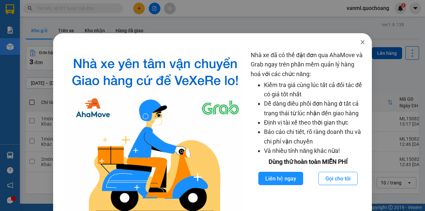  I want to click on li: Kiểm tra giá cùng lúc tất cả đối tác để có giá tốt nhất, so click(314, 90).